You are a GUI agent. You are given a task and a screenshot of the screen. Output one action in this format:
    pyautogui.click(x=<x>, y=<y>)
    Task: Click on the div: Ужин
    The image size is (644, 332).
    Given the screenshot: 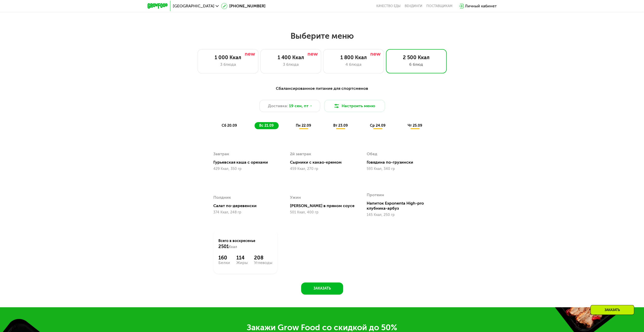 What is the action you would take?
    pyautogui.click(x=295, y=284)
    